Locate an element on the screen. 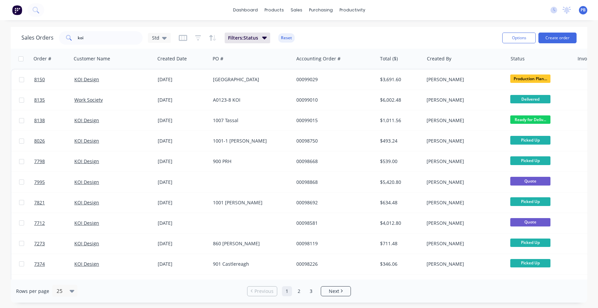  div: Created By is located at coordinates (439, 59).